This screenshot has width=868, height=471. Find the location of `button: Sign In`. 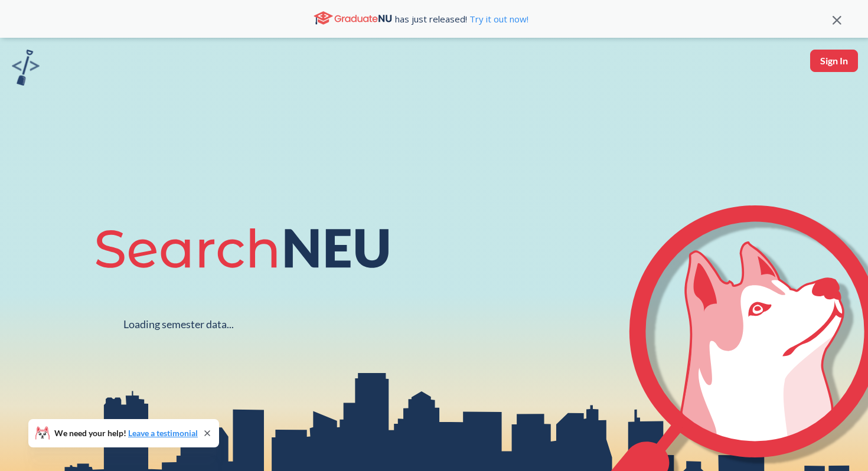

button: Sign In is located at coordinates (833, 60).